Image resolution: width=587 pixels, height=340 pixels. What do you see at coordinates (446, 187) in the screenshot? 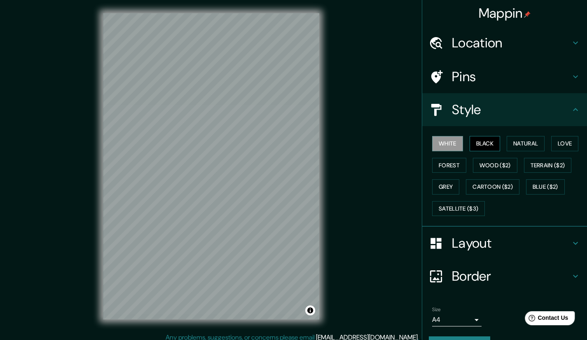
I see `button: Grey` at bounding box center [446, 187].